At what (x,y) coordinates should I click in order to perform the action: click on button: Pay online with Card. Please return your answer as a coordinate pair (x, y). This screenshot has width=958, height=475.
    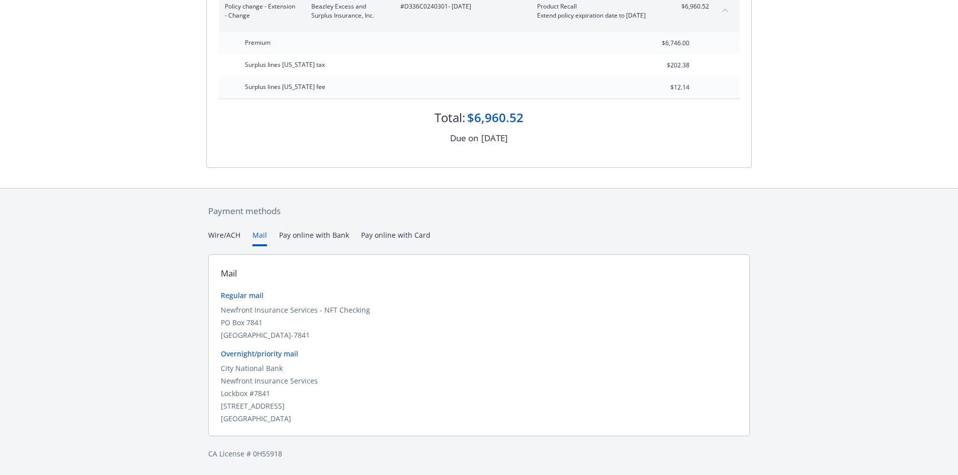
    Looking at the image, I should click on (396, 238).